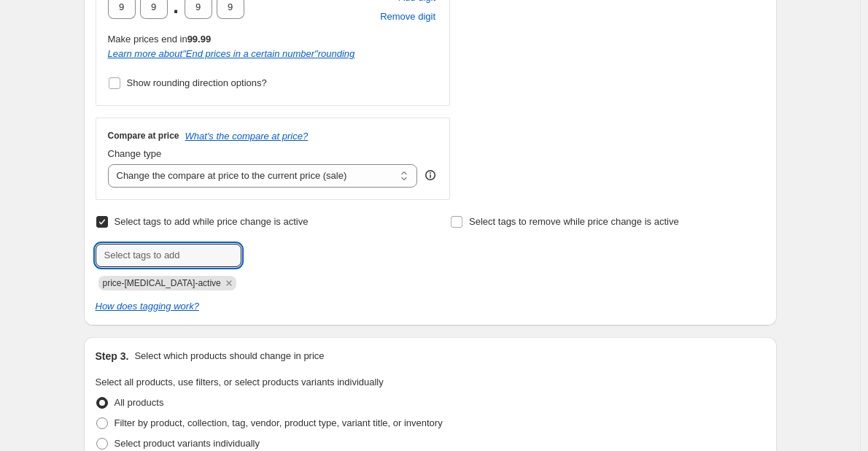  Describe the element at coordinates (246, 136) in the screenshot. I see `button: What's the compare at price?` at that location.